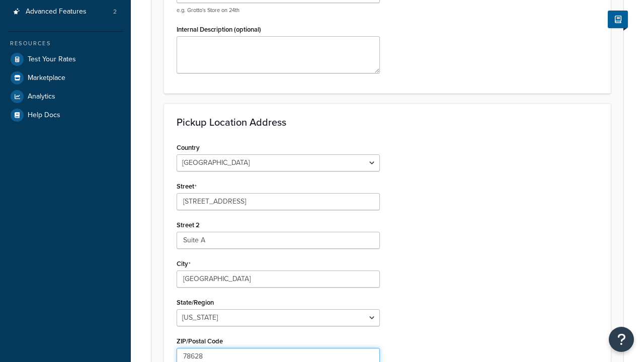  Describe the element at coordinates (56, 12) in the screenshot. I see `span: Advanced Features` at that location.